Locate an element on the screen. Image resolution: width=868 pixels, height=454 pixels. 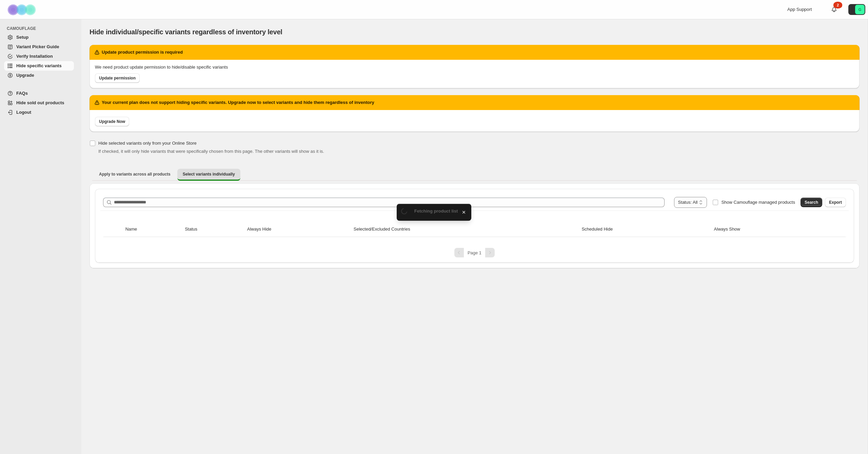
span: Export is located at coordinates (835, 202).